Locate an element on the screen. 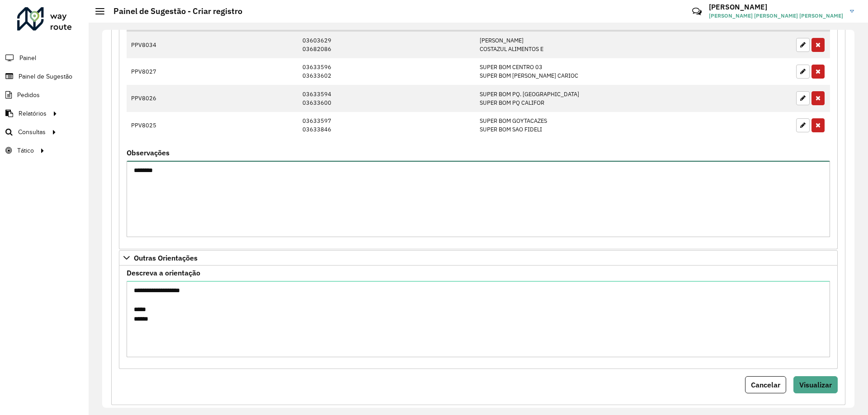 This screenshot has height=415, width=868. button: Cancelar is located at coordinates (765, 385).